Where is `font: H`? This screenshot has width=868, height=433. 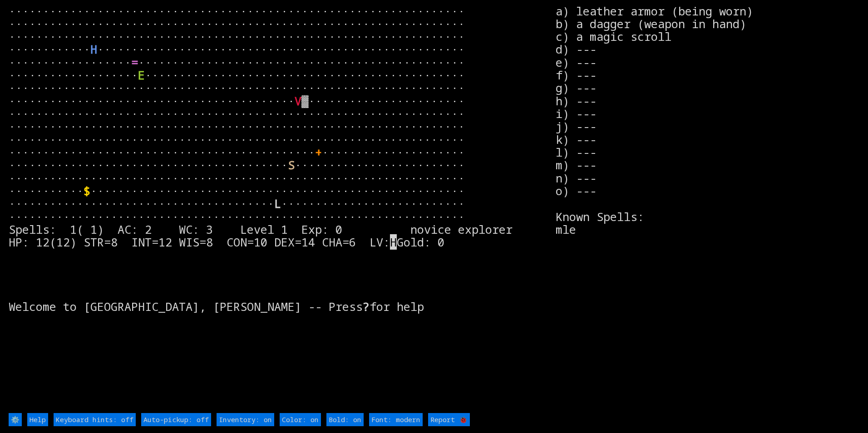
font: H is located at coordinates (94, 49).